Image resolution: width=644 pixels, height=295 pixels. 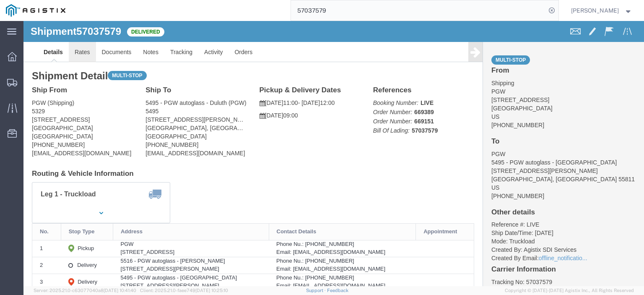 What do you see at coordinates (36, 11) in the screenshot?
I see `img: logo` at bounding box center [36, 11].